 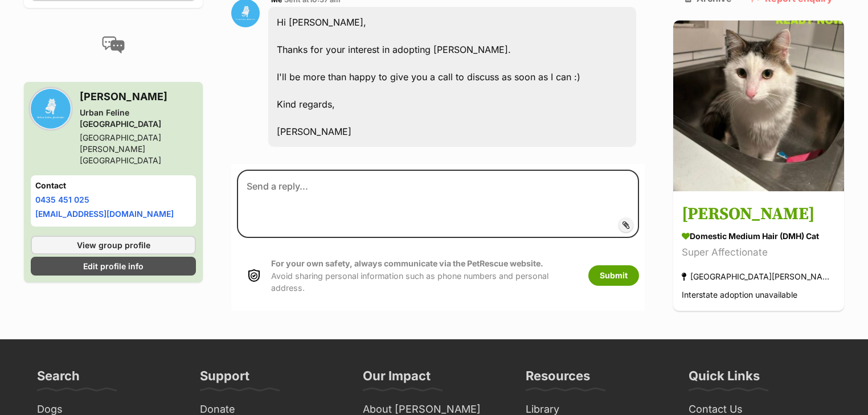 I want to click on h3: Support, so click(x=225, y=379).